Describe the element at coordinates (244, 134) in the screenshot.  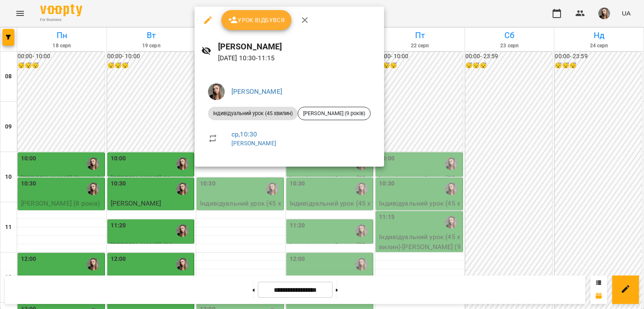
I see `a: ср , 10:30` at that location.